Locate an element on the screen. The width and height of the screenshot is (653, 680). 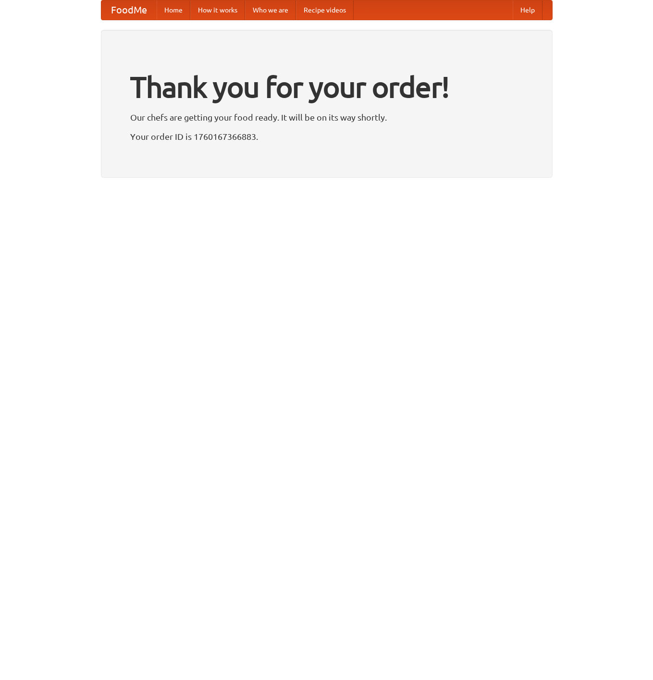
a: Help is located at coordinates (527, 10).